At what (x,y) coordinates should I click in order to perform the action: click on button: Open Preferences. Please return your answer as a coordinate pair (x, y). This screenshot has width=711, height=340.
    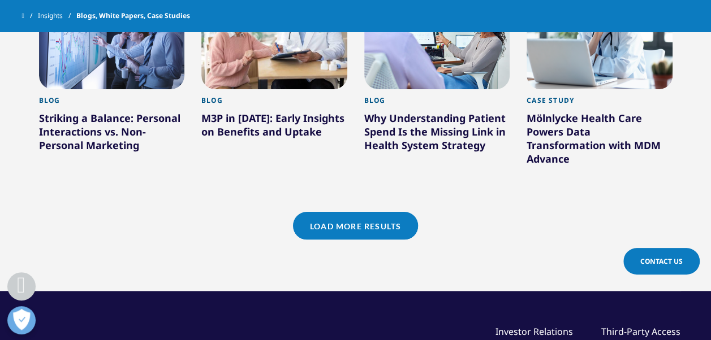
    Looking at the image, I should click on (21, 321).